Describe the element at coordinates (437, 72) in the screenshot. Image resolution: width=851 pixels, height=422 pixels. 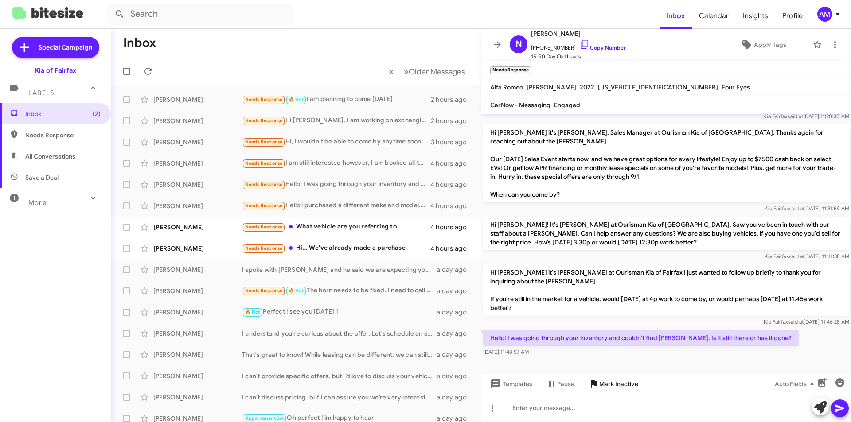
I see `span: Older Messages` at that location.